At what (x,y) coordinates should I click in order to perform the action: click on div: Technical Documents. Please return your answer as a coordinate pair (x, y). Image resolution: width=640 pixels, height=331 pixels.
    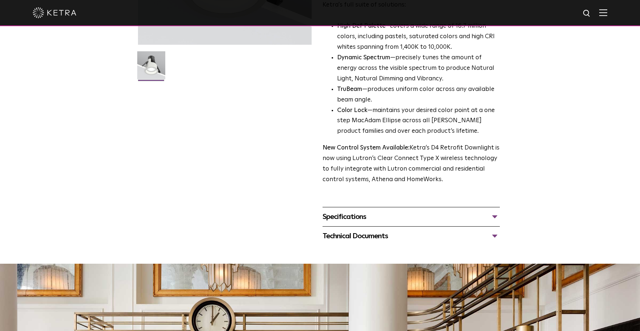
    Looking at the image, I should click on (411, 236).